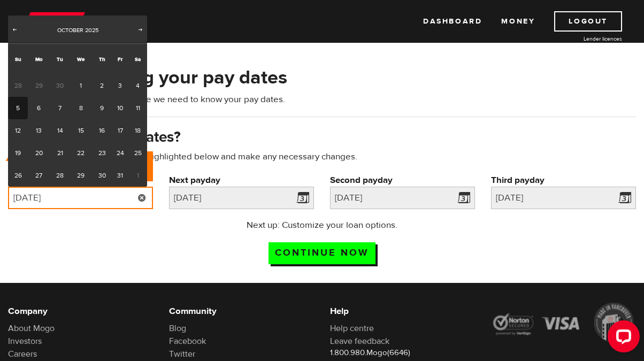  What do you see at coordinates (81, 153) in the screenshot?
I see `a: 22` at bounding box center [81, 153].